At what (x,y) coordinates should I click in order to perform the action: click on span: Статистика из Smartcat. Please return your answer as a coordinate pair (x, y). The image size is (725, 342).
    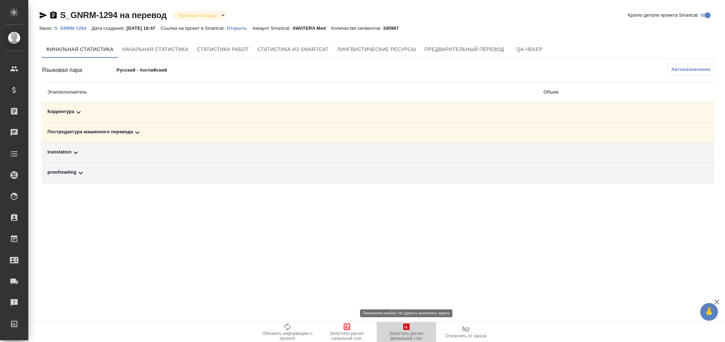
    Looking at the image, I should click on (293, 49).